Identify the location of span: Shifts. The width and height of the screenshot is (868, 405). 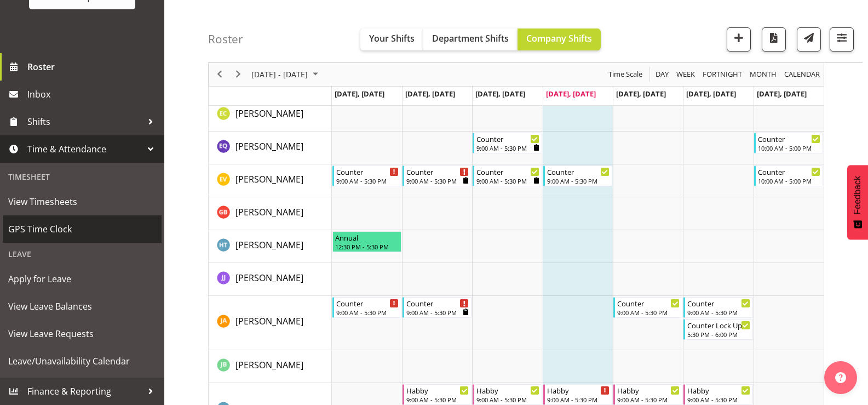
(85, 122).